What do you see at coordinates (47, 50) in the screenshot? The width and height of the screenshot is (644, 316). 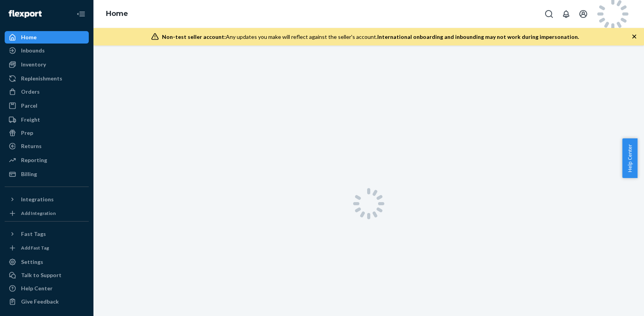 I see `a: Inbounds` at bounding box center [47, 50].